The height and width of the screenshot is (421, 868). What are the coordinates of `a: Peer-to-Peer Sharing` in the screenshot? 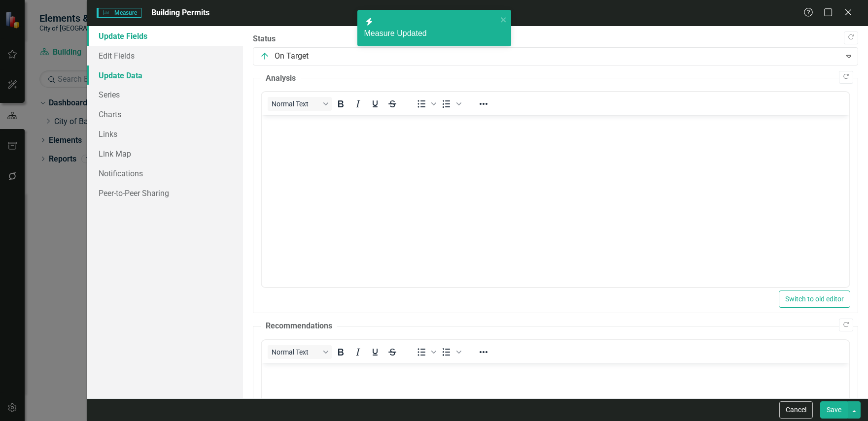 It's located at (165, 193).